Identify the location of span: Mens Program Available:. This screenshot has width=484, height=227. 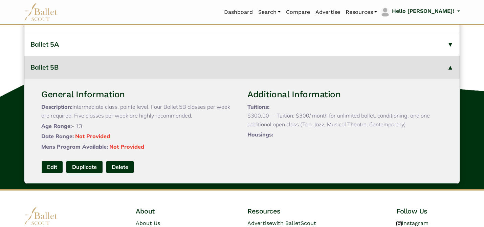
(74, 147).